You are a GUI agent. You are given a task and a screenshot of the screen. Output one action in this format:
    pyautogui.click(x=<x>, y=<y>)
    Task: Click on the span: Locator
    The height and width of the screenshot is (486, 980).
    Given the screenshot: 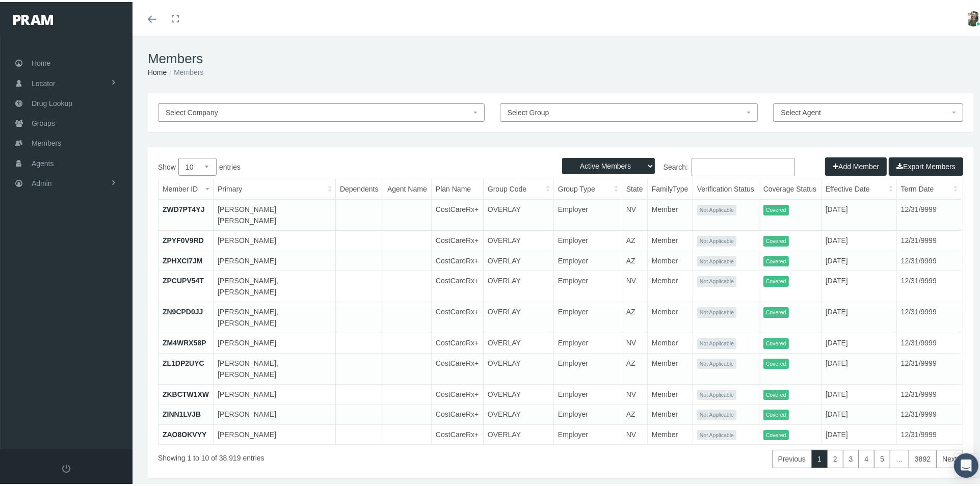 What is the action you would take?
    pyautogui.click(x=43, y=82)
    